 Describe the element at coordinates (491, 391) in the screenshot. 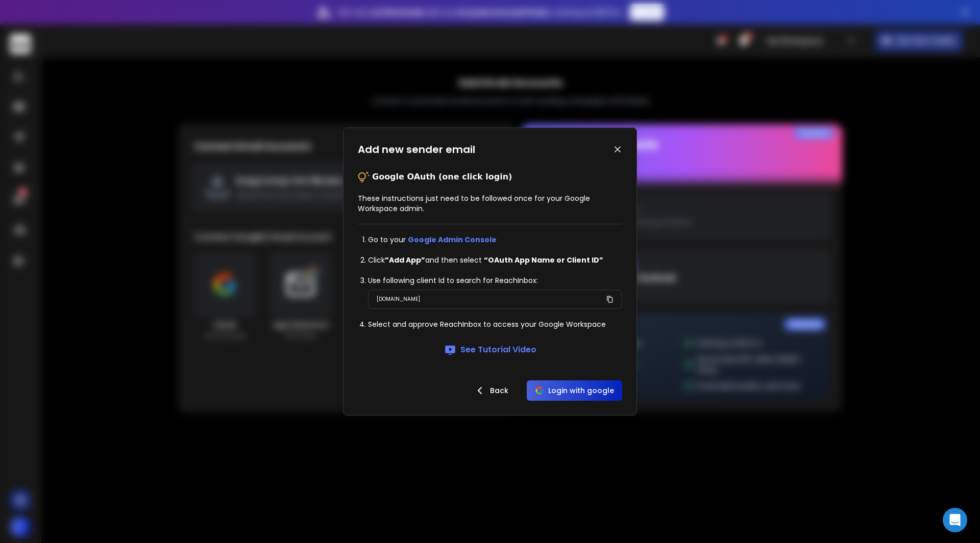

I see `button: Back` at that location.